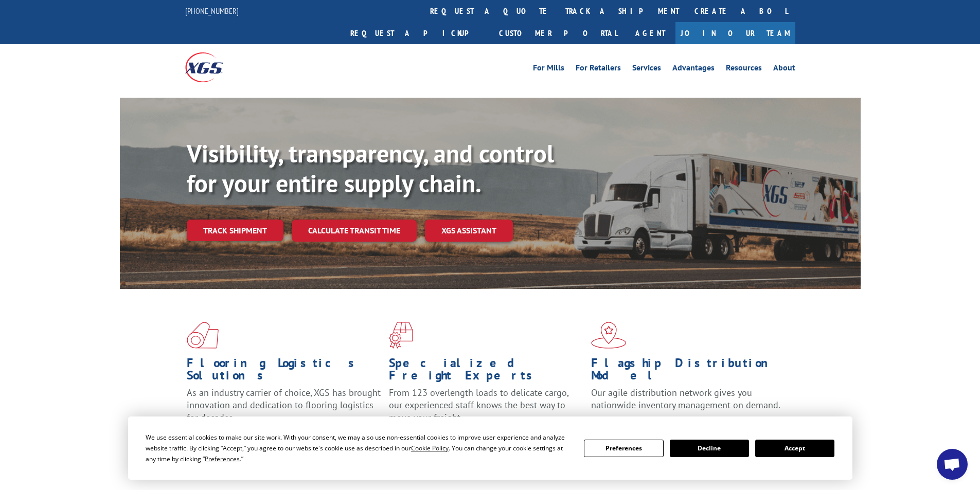  What do you see at coordinates (354, 231) in the screenshot?
I see `a: Calculate transit time` at bounding box center [354, 231].